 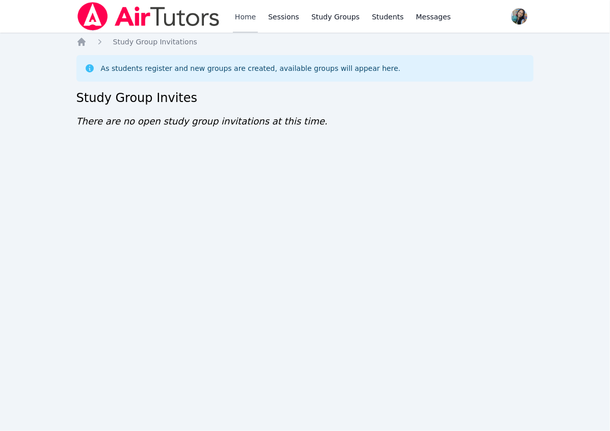 What do you see at coordinates (148, 16) in the screenshot?
I see `img: Air Tutors` at bounding box center [148, 16].